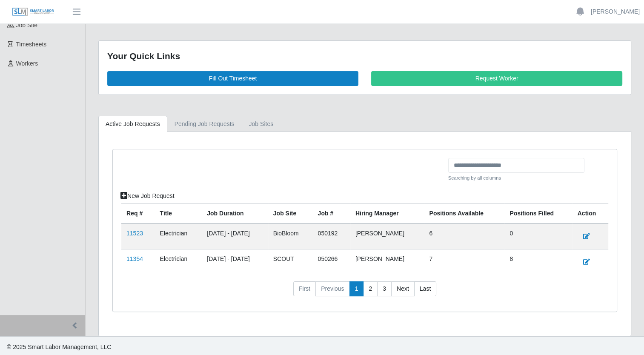 This screenshot has height=355, width=644. I want to click on a: Next, so click(403, 289).